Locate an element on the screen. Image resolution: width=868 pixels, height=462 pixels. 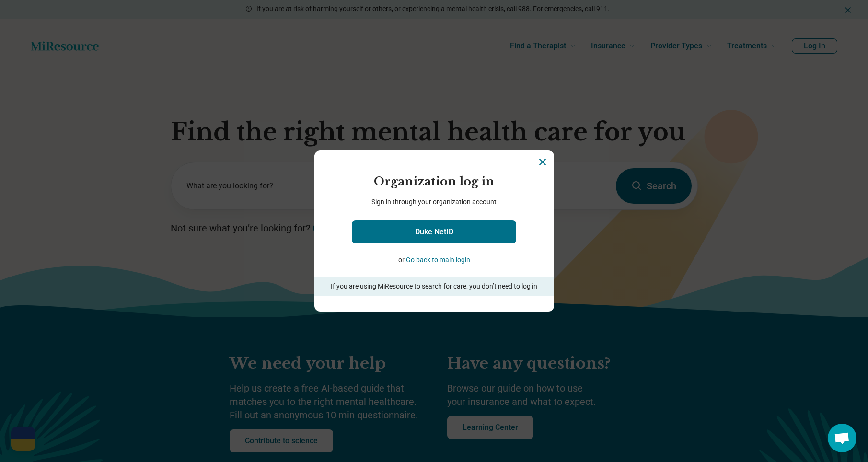
p: If you are using MiResource to search for care, you don’t need to log in is located at coordinates (435, 286).